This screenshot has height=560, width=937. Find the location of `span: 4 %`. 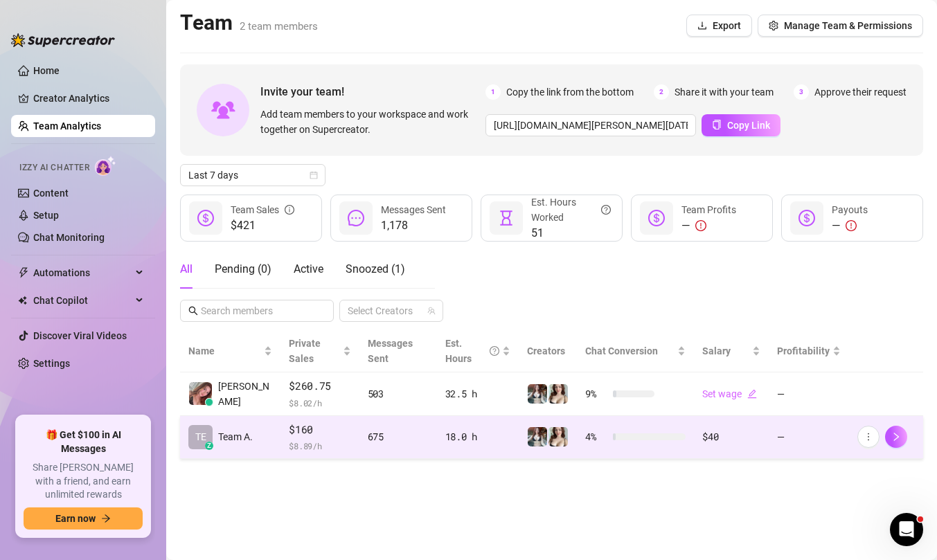

span: 4 % is located at coordinates (596, 437).